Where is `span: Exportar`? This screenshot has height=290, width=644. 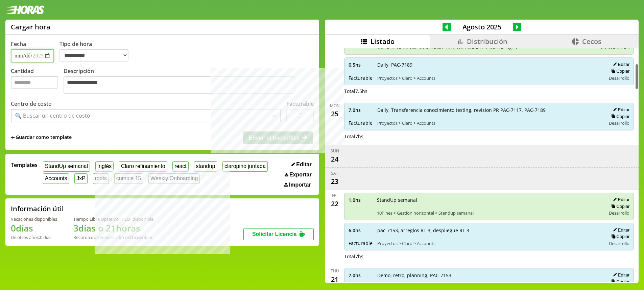
span: Exportar is located at coordinates (300, 175).